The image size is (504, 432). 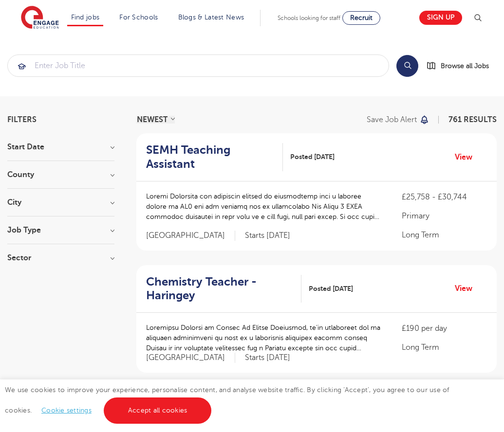 What do you see at coordinates (361, 18) in the screenshot?
I see `a: Recruit` at bounding box center [361, 18].